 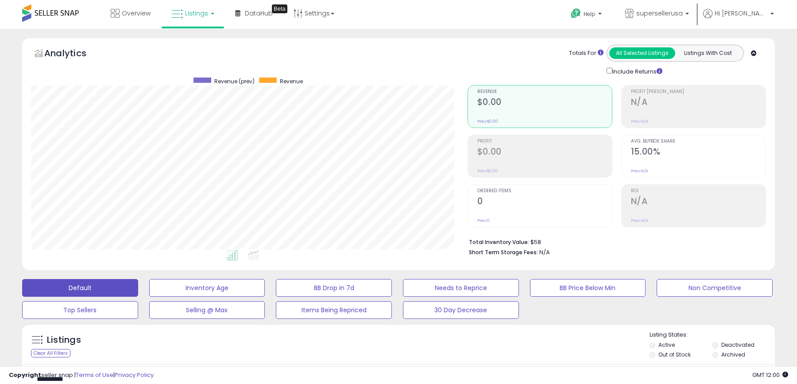 What do you see at coordinates (698, 152) in the screenshot?
I see `h2: 15.00%` at bounding box center [698, 152].